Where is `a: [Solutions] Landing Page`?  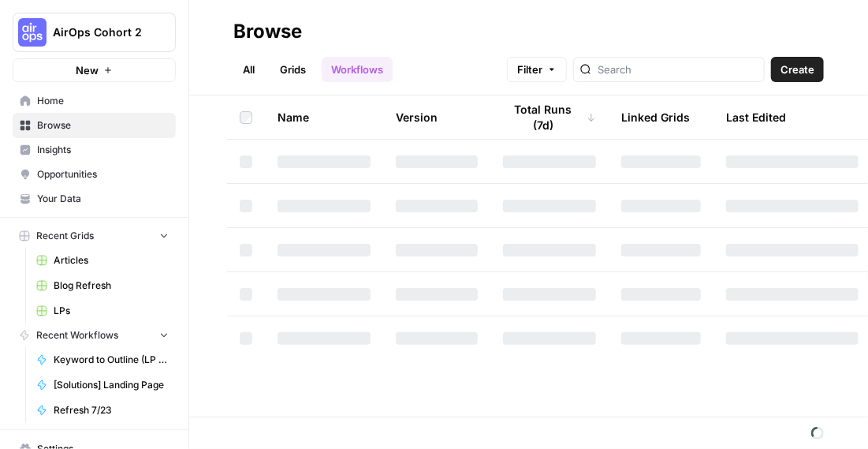
a: [Solutions] Landing Page is located at coordinates (103, 385).